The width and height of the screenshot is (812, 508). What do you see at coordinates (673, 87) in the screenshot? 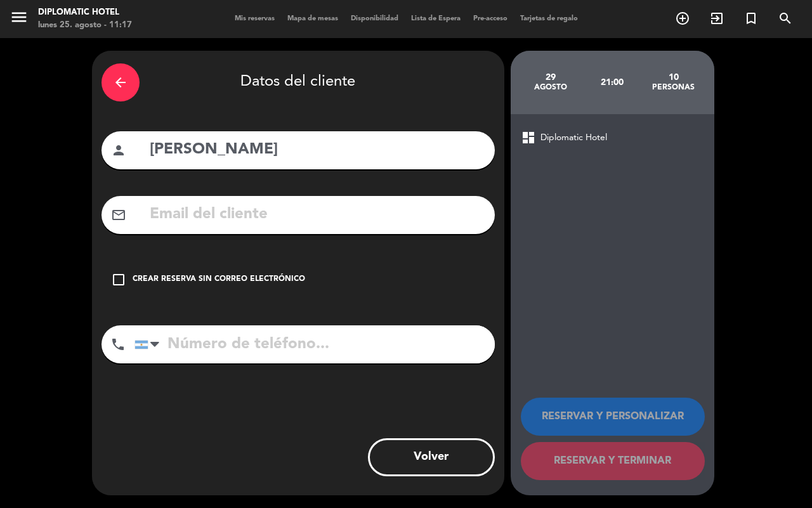
I see `div: personas` at bounding box center [673, 87].